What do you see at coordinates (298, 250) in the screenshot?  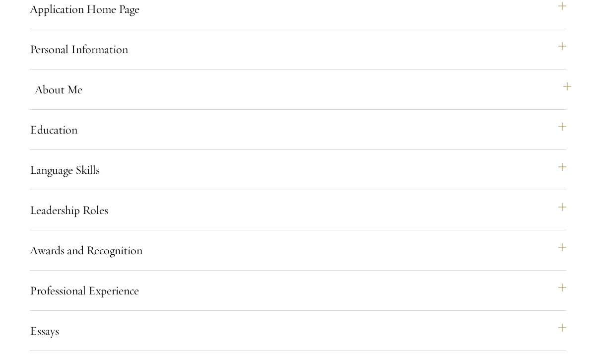 I see `button: Awards and Recognition` at bounding box center [298, 250].